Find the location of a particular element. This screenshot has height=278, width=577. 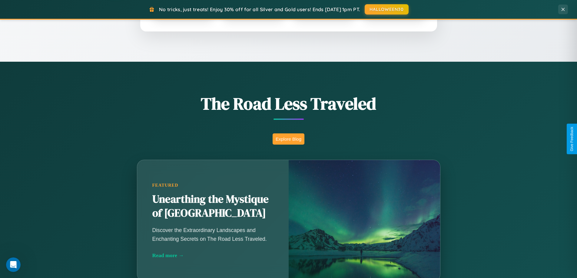

div: Featured is located at coordinates (213, 185).